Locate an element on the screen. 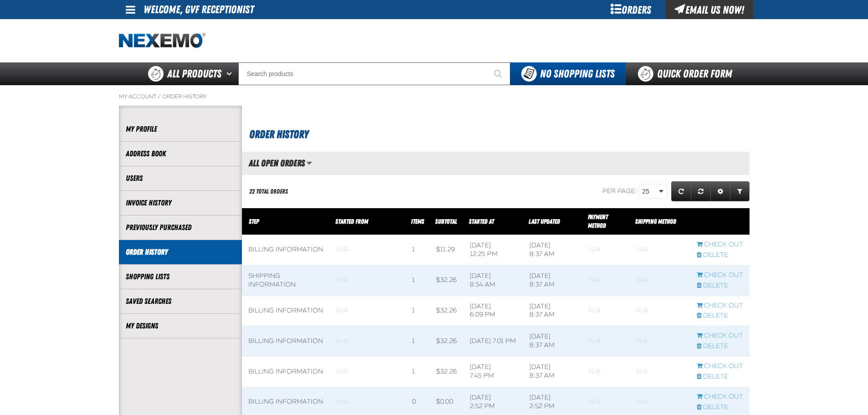 The width and height of the screenshot is (868, 415). a: Expand or Collapse Grid Settings is located at coordinates (720, 192).